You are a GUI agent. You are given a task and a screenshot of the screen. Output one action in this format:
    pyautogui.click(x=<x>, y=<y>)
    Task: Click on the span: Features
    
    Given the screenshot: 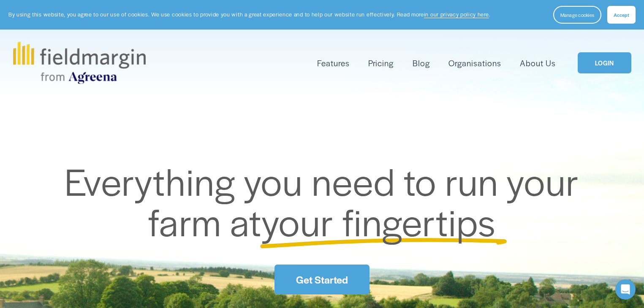 What is the action you would take?
    pyautogui.click(x=333, y=63)
    